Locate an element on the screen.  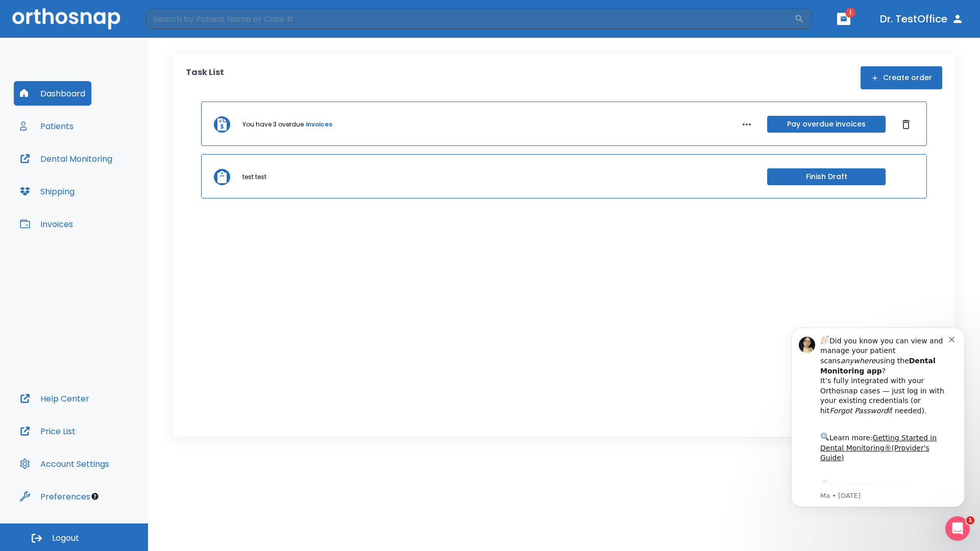
a: invoices is located at coordinates (319, 124).